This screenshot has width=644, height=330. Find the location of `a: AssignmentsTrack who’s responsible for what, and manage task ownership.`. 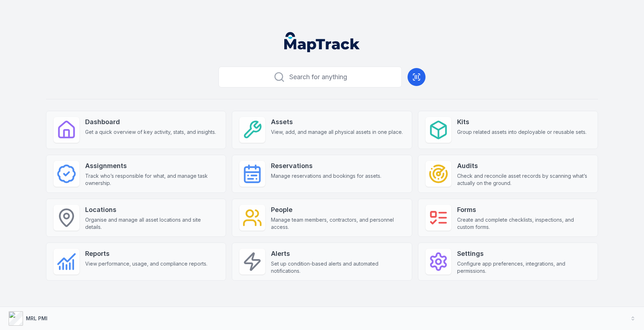

a: AssignmentsTrack who’s responsible for what, and manage task ownership. is located at coordinates (136, 173).